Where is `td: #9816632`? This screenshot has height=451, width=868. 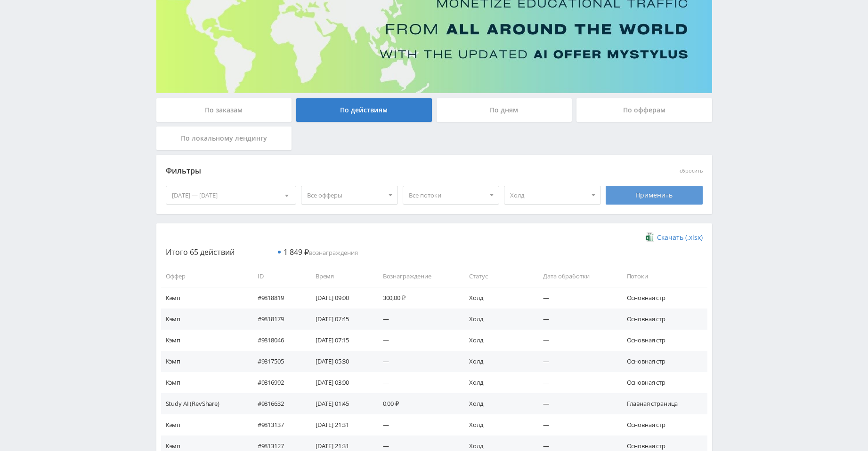 td: #9816632 is located at coordinates (277, 404).